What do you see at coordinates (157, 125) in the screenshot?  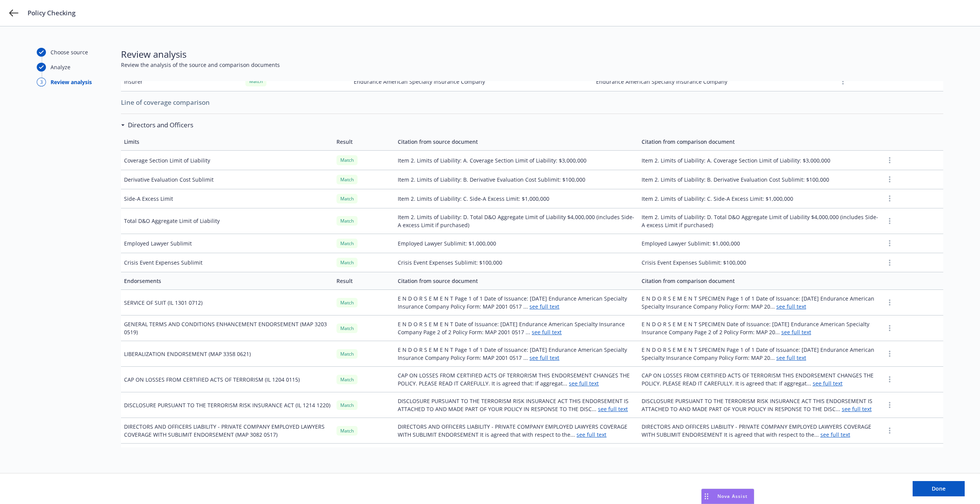 I see `div: Directors and Officers` at bounding box center [157, 125].